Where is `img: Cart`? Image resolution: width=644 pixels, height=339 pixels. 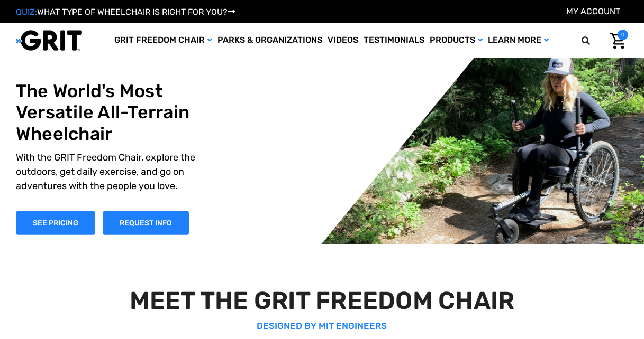
img: Cart is located at coordinates (617, 41).